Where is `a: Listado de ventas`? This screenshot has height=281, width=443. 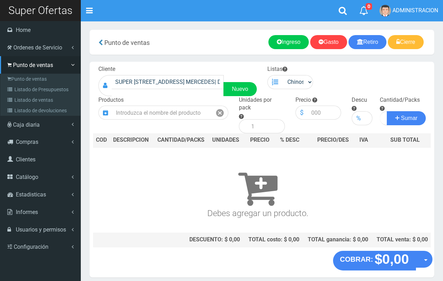 a: Listado de ventas is located at coordinates (41, 100).